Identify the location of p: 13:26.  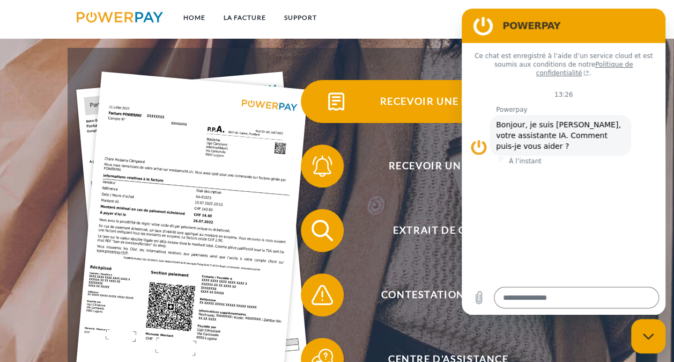
(102, 86).